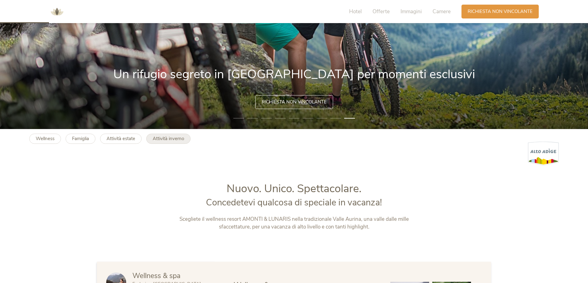 This screenshot has height=283, width=588. What do you see at coordinates (57, 12) in the screenshot?
I see `img: AMONTI & LUNARIS Wellnessresort` at bounding box center [57, 12].